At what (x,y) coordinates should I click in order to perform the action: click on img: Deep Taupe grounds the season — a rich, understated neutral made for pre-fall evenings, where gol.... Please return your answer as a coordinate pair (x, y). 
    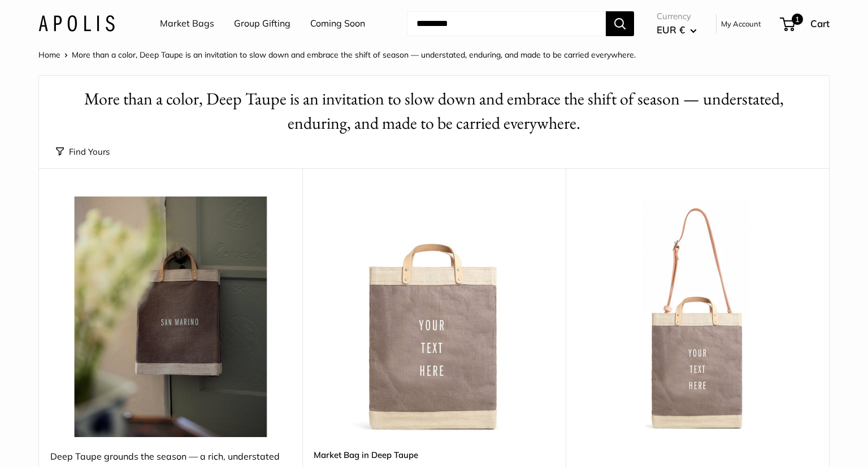
    Looking at the image, I should click on (171, 317).